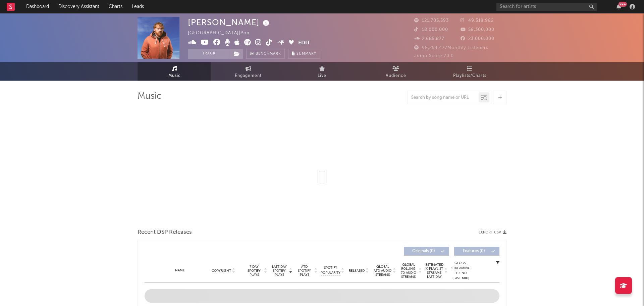 The height and width of the screenshot is (306, 644). Describe the element at coordinates (434, 271) in the screenshot. I see `span: Estimated % Playlist Streams Last Day` at that location.